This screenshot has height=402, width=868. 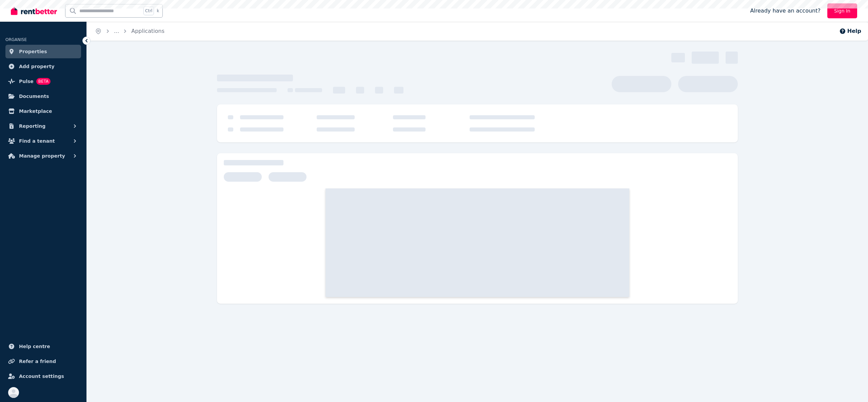 I want to click on span: Already have an account?, so click(x=786, y=11).